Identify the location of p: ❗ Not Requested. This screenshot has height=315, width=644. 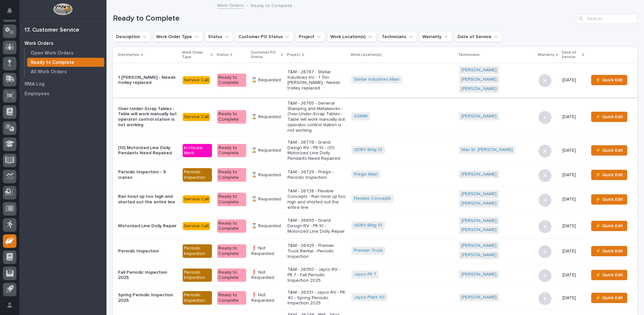
(267, 298).